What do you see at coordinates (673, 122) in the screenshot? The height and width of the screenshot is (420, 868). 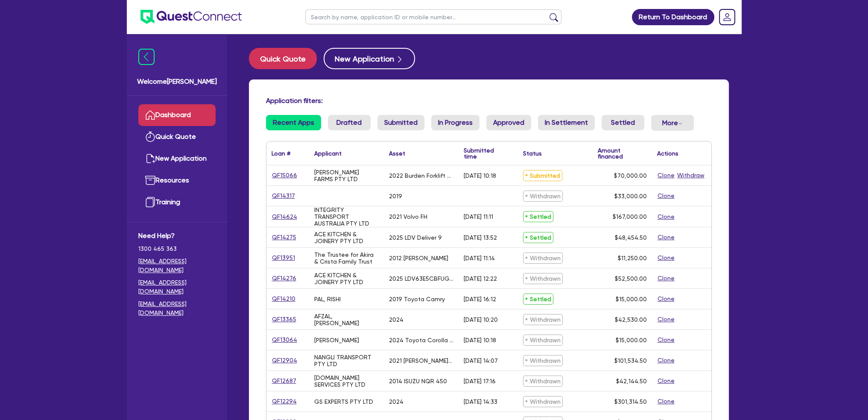 I see `button: Dropdown toggle` at bounding box center [673, 122].